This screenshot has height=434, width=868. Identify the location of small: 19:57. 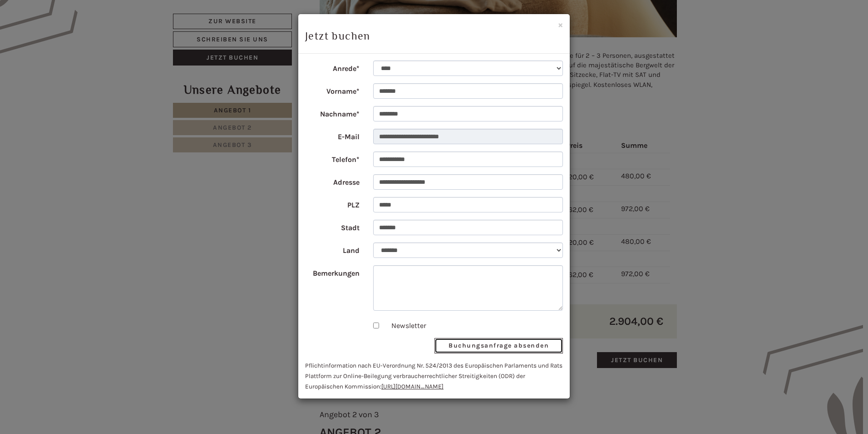
(80, 47).